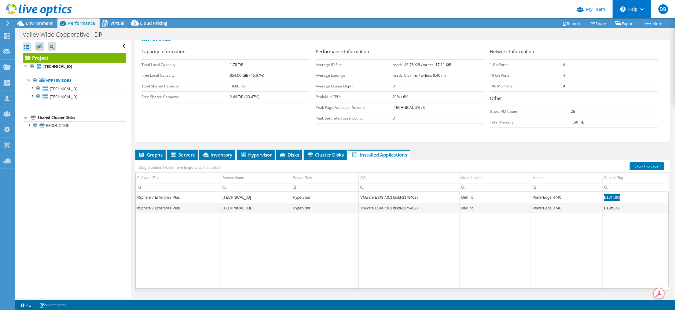  Describe the element at coordinates (526, 86) in the screenshot. I see `td: 100 Mb Ports:` at that location.